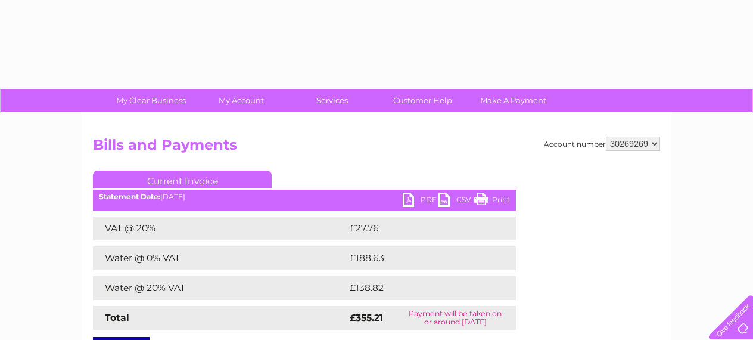 The height and width of the screenshot is (340, 753). Describe the element at coordinates (332, 100) in the screenshot. I see `a: Services` at that location.